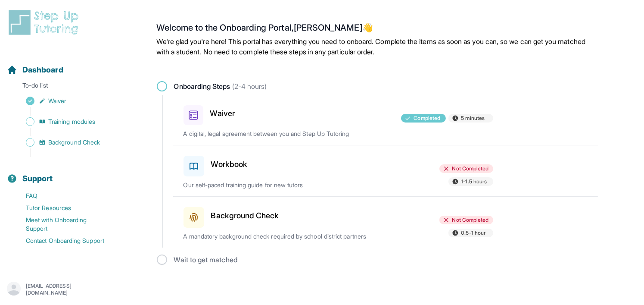 Image resolution: width=644 pixels, height=305 pixels. I want to click on img: logo, so click(45, 23).